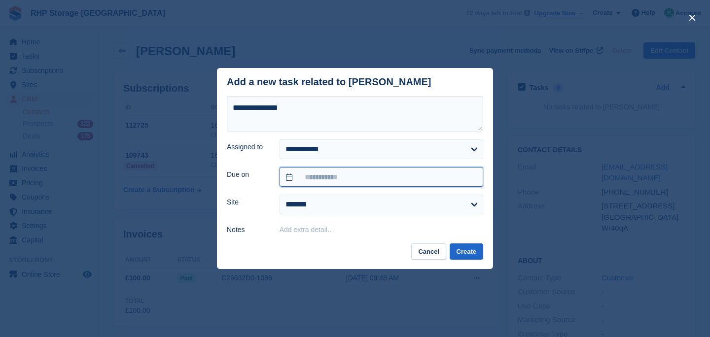  What do you see at coordinates (247, 147) in the screenshot?
I see `label: Assigned to` at bounding box center [247, 147].